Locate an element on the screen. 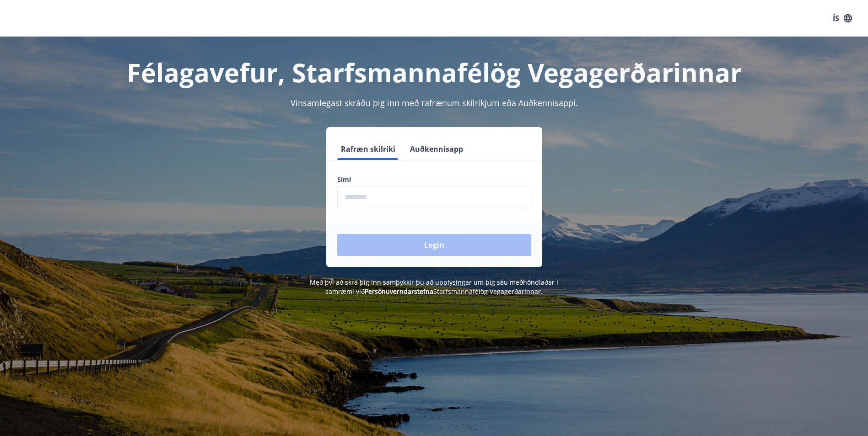 This screenshot has width=868, height=436. span: Vinsamlegast skráðu þig inn með rafrænum skilríkjum eða Auðkennisappi. is located at coordinates (434, 103).